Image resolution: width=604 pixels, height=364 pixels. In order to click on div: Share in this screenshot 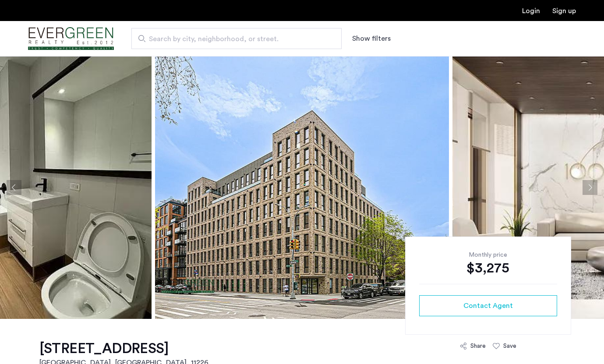, I will do `click(478, 346)`.